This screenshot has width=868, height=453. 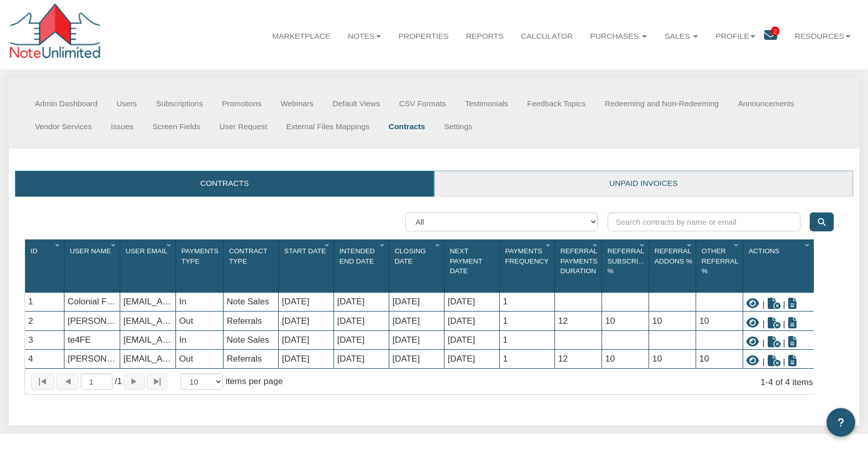 What do you see at coordinates (45, 252) in the screenshot?
I see `div: Id Sort None` at bounding box center [45, 252].